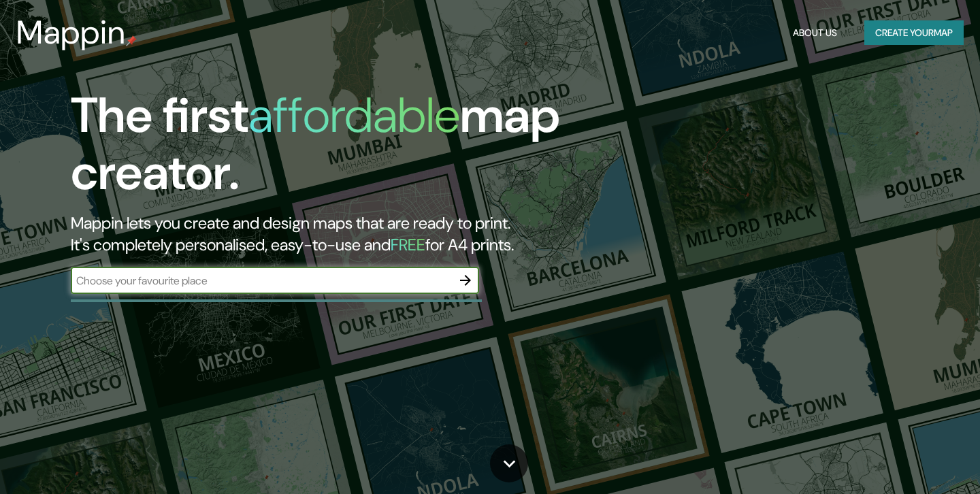 The image size is (980, 494). What do you see at coordinates (131, 41) in the screenshot?
I see `img: mappin-pin` at bounding box center [131, 41].